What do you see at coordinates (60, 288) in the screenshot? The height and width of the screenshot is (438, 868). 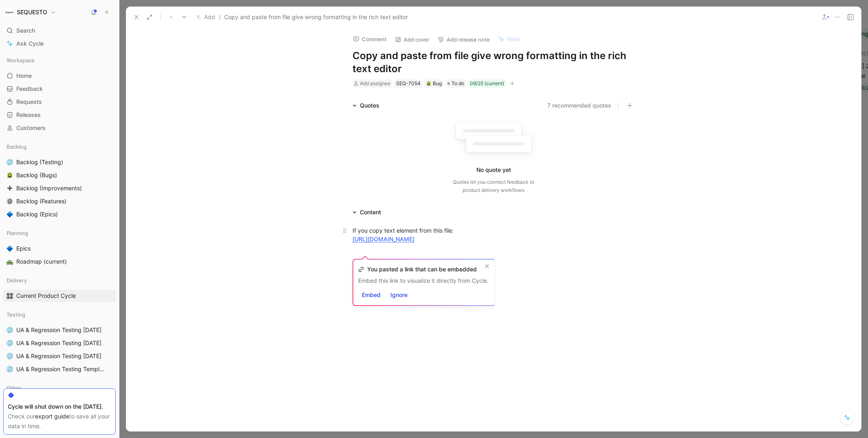 I see `div: Delivery🎛️Current Product Cycle` at bounding box center [60, 288].